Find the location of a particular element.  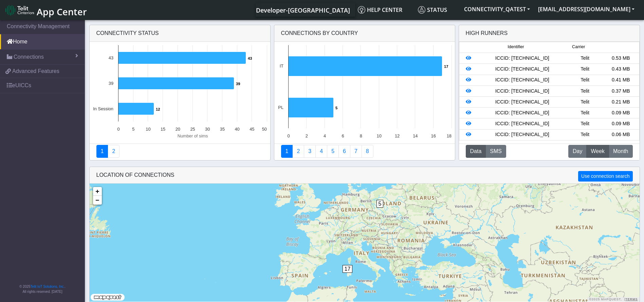

text: PL is located at coordinates (281, 108).